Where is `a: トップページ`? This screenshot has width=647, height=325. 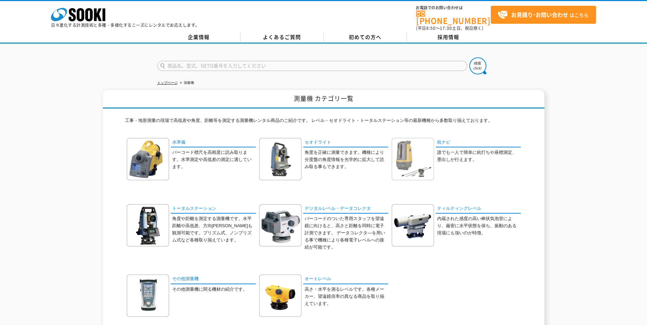 a: トップページ is located at coordinates (168, 83).